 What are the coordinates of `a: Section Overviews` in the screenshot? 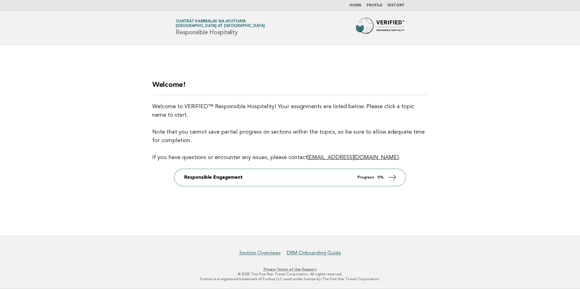 It's located at (260, 253).